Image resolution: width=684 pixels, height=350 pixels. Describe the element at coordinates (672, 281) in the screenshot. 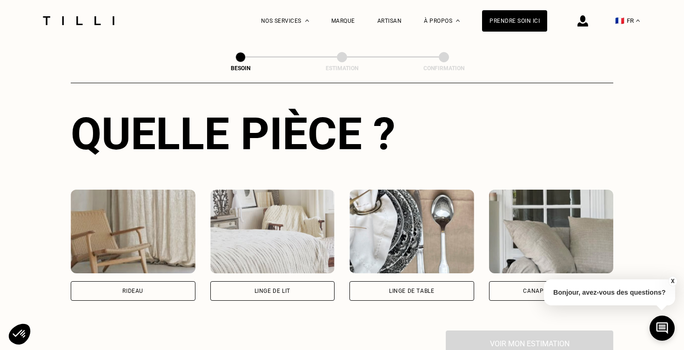

I see `button: X` at that location.